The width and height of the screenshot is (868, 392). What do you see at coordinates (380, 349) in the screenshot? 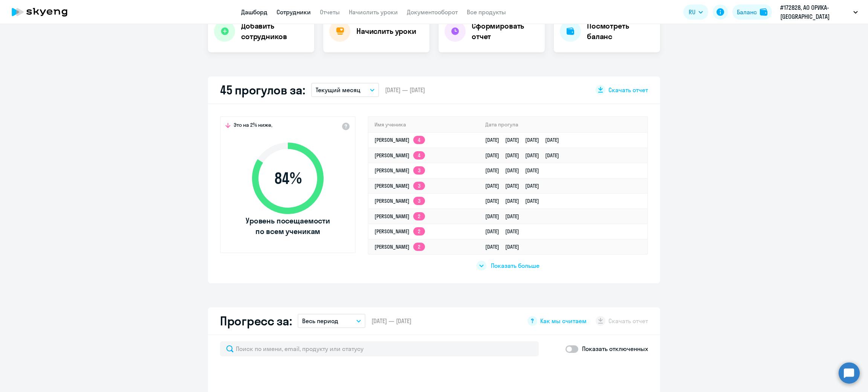
I see `input: Поиск по имени, email, продукту или статусу` at bounding box center [380, 349].